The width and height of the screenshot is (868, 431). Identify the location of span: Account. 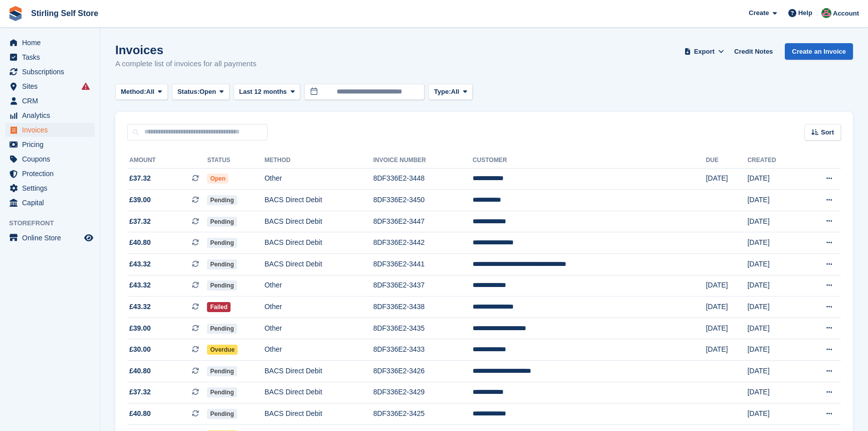
(846, 14).